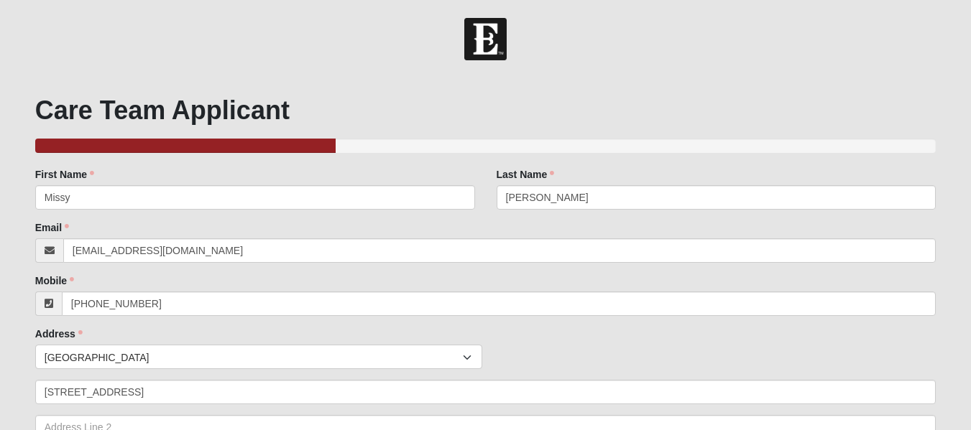 This screenshot has height=430, width=971. I want to click on label: Mobile, so click(55, 281).